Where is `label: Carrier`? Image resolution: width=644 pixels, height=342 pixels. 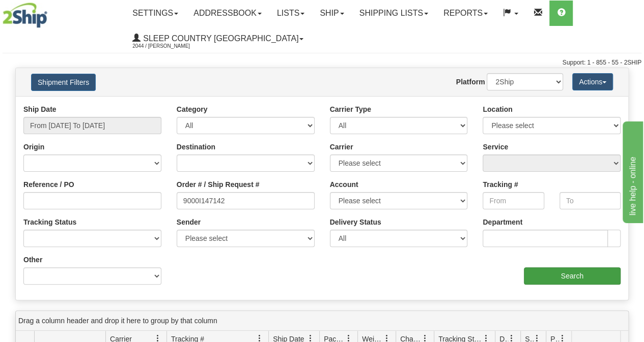
label: Carrier is located at coordinates (342, 147).